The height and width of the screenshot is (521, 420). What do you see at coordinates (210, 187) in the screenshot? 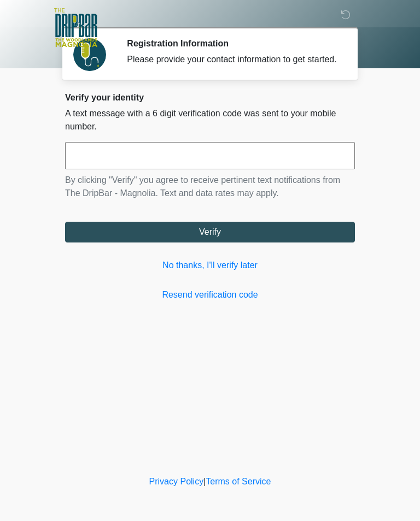
I see `p: By clicking "Verify" you agree to receive pertinent text notifications from The DripBar - Magnoli...` at bounding box center [210, 187].